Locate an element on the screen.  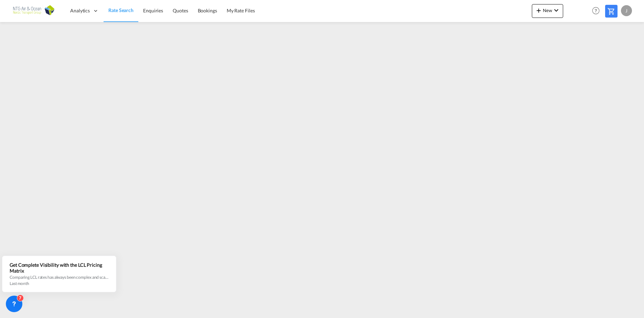
span: My Rate Files is located at coordinates (240, 10).